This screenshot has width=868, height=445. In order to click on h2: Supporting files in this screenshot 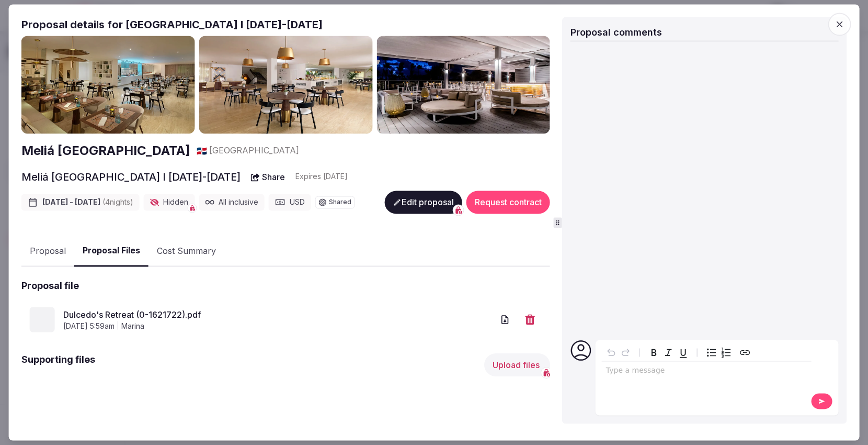, I will do `click(58, 365)`.